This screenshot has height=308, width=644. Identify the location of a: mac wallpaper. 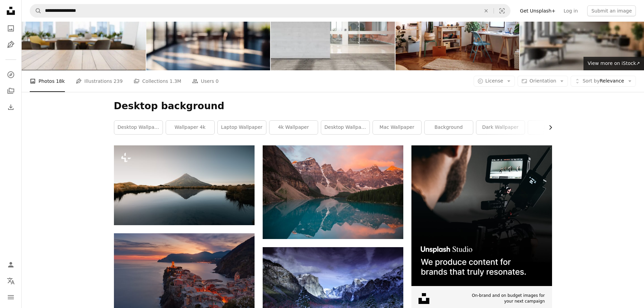
(397, 127).